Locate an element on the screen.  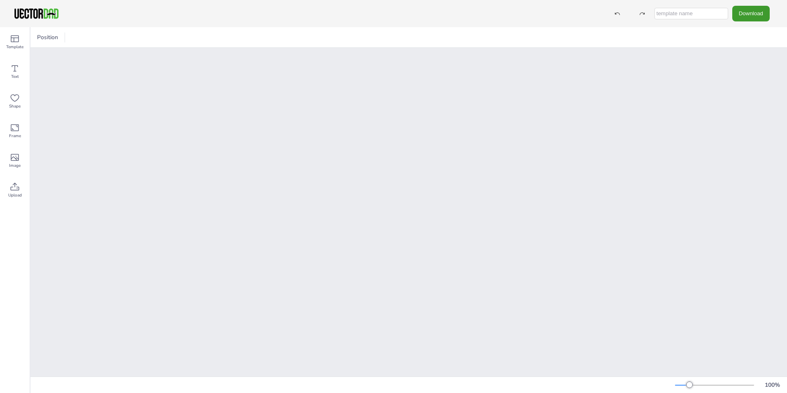
span: Upload is located at coordinates (15, 195).